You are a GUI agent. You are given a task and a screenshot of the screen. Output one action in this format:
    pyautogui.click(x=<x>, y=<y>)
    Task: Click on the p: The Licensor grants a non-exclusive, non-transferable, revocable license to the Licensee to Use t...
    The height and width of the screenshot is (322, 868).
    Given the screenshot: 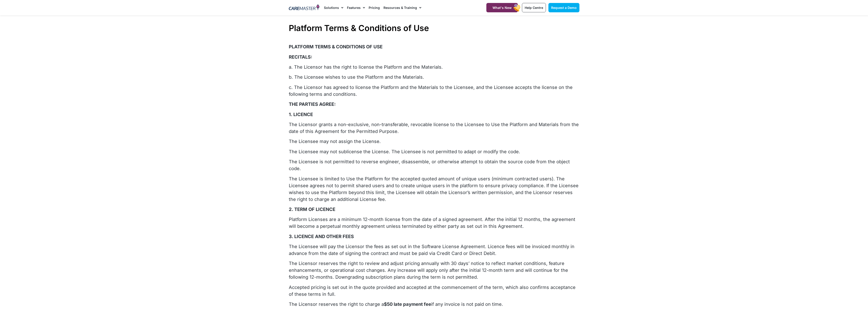 What is the action you would take?
    pyautogui.click(x=434, y=128)
    